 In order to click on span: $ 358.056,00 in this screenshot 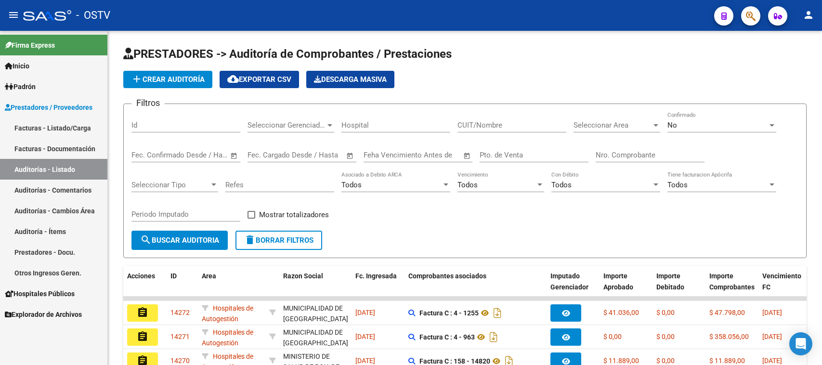, I will do `click(729, 337)`.